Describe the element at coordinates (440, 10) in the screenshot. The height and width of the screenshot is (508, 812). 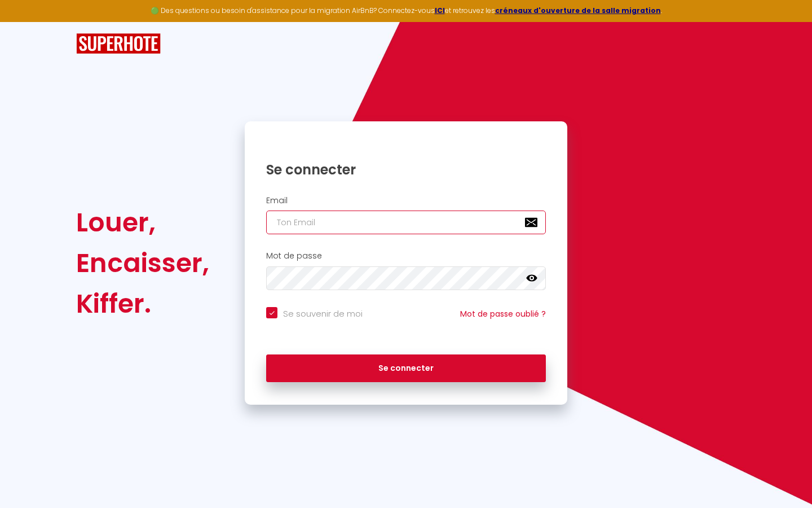
I see `a: ICI` at that location.